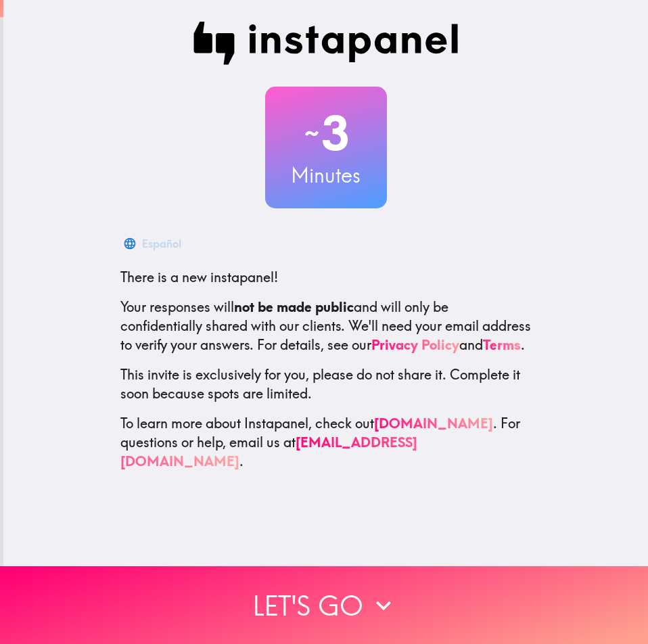 The height and width of the screenshot is (644, 648). I want to click on a: Privacy Policy, so click(415, 344).